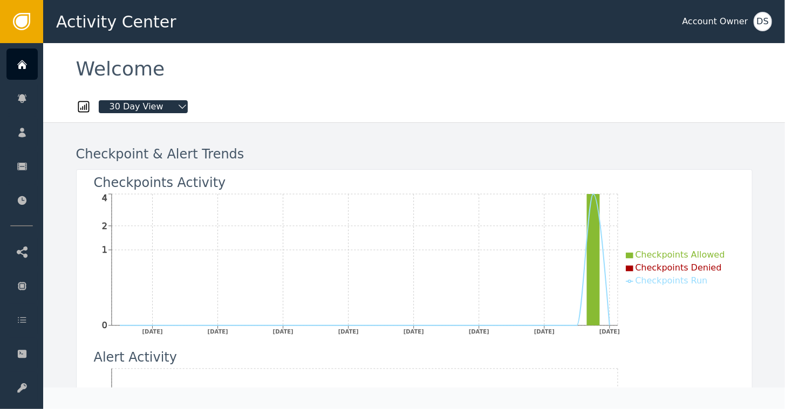 This screenshot has height=409, width=785. I want to click on button: 30 Day View, so click(143, 107).